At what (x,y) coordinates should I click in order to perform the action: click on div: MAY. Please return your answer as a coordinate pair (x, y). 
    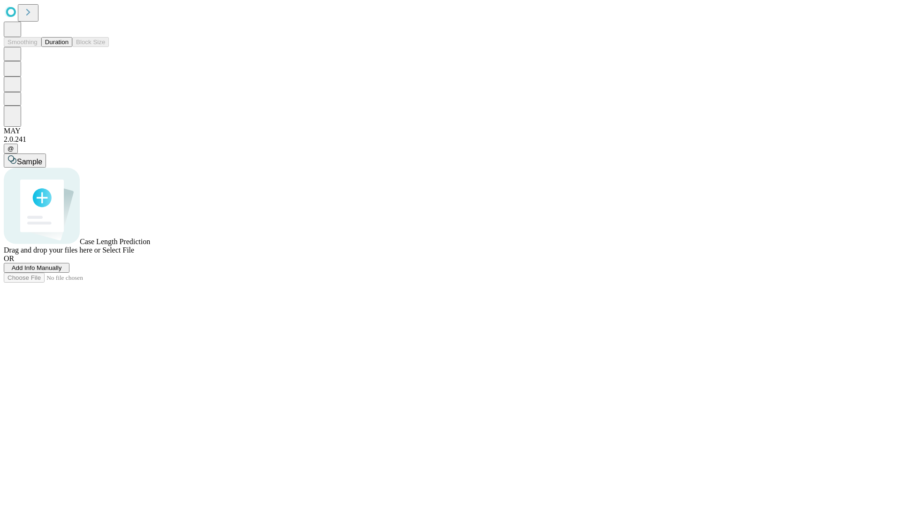
    Looking at the image, I should click on (450, 131).